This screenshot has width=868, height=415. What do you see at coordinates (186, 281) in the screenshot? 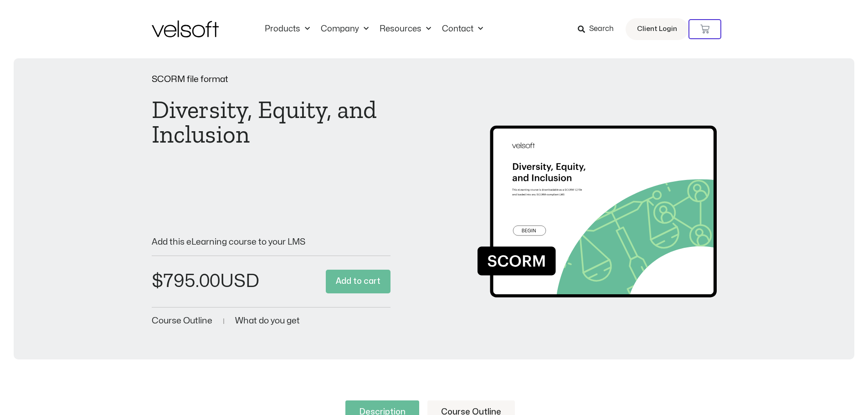
I see `bdi: 795.00` at bounding box center [186, 281].